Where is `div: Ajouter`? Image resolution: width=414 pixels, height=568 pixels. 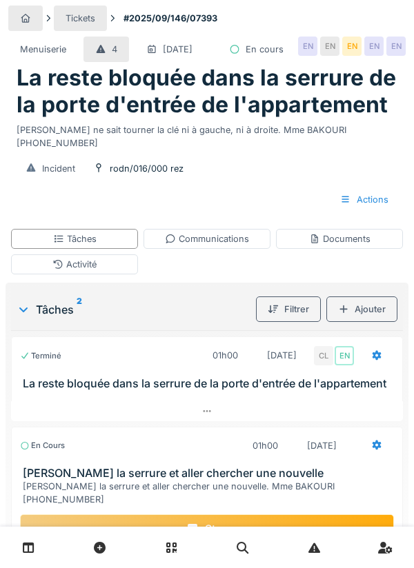
div: Ajouter is located at coordinates (361, 309).